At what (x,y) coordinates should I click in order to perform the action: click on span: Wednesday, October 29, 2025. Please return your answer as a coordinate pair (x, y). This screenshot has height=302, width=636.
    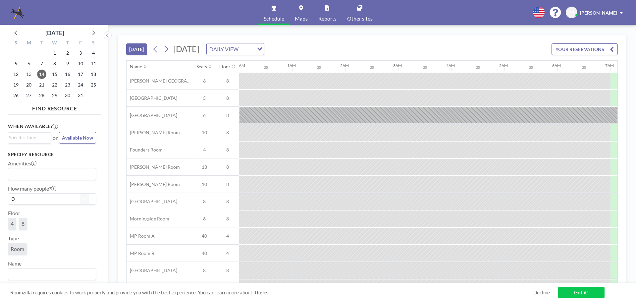
    Looking at the image, I should click on (55, 95).